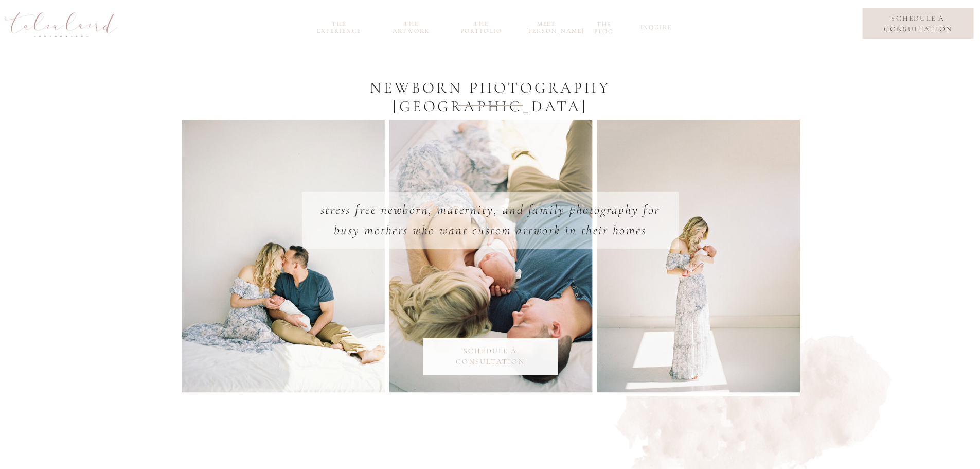 The image size is (980, 469). Describe the element at coordinates (339, 26) in the screenshot. I see `a: the experience` at that location.